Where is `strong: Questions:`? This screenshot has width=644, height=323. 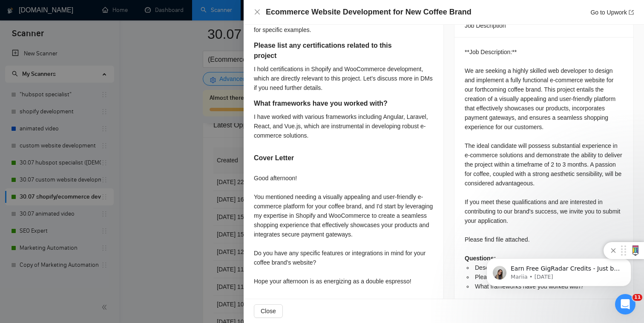
strong: Questions: is located at coordinates (480, 258).